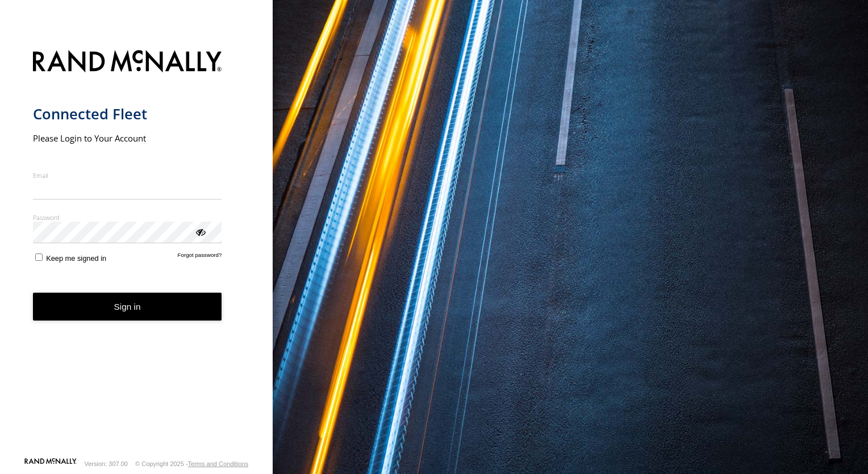  What do you see at coordinates (191, 464) in the screenshot?
I see `div: © Copyright 2025 -` at bounding box center [191, 464].